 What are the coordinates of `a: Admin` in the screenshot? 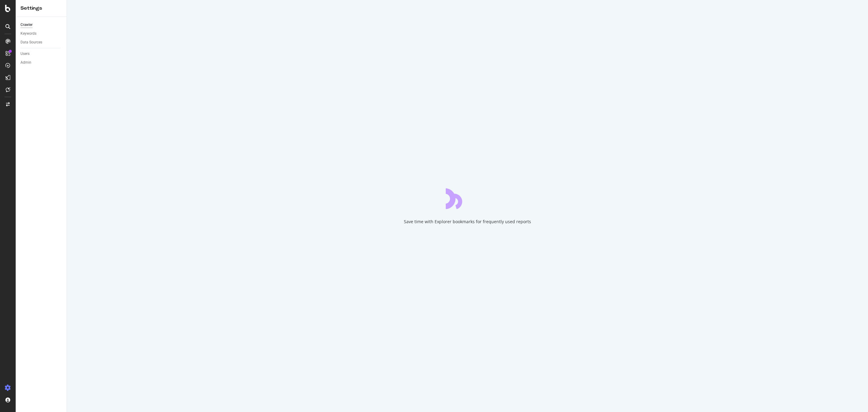 It's located at (41, 63).